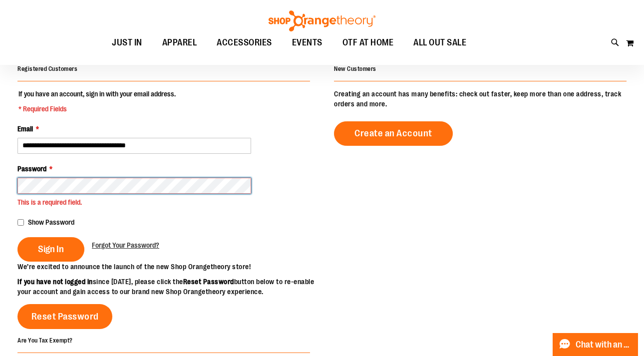 The width and height of the screenshot is (644, 356). I want to click on img: Shop Orangetheory, so click(322, 21).